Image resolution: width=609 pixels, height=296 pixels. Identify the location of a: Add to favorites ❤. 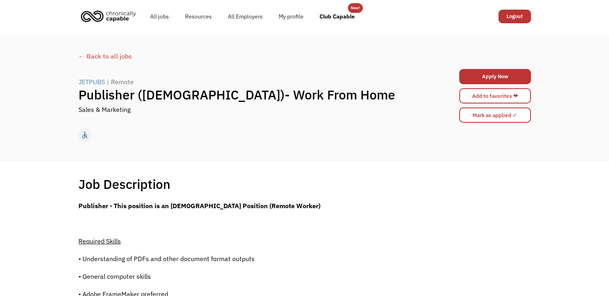
(495, 96).